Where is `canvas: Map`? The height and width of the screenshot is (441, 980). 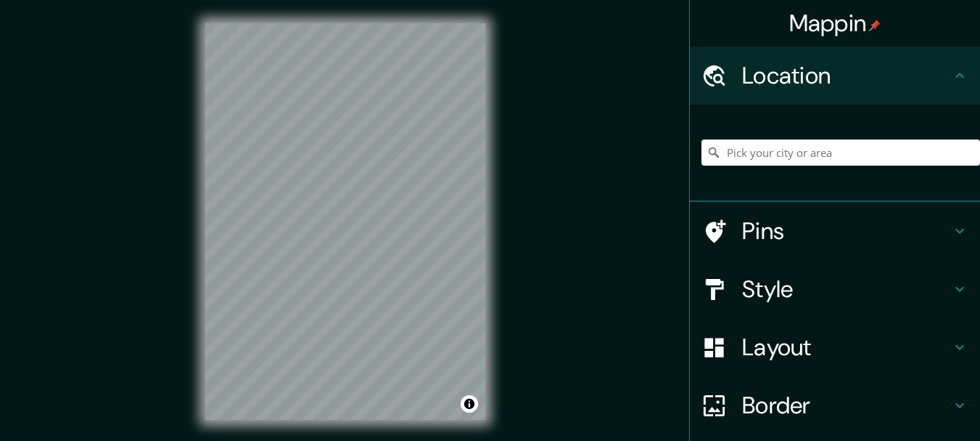 canvas: Map is located at coordinates (345, 221).